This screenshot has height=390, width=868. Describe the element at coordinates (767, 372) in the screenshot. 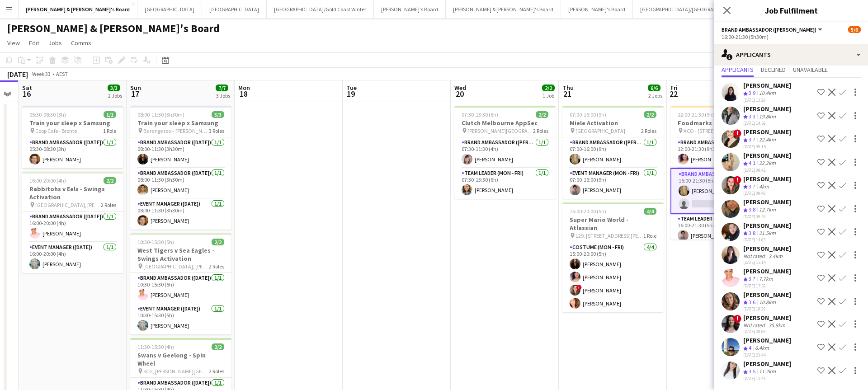

I see `div: 11.2km` at that location.